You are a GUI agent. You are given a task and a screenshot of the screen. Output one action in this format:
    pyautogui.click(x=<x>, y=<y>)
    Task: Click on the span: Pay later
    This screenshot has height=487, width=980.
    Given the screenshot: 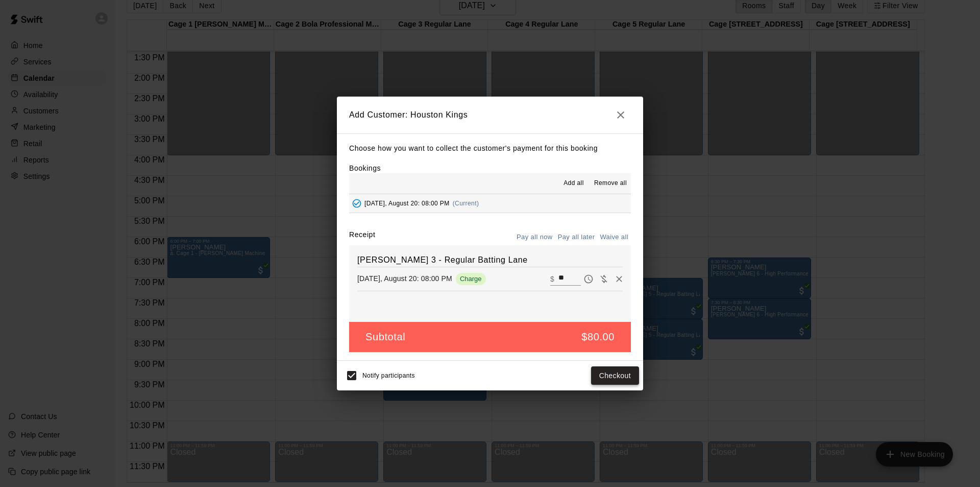 What is the action you would take?
    pyautogui.click(x=588, y=277)
    